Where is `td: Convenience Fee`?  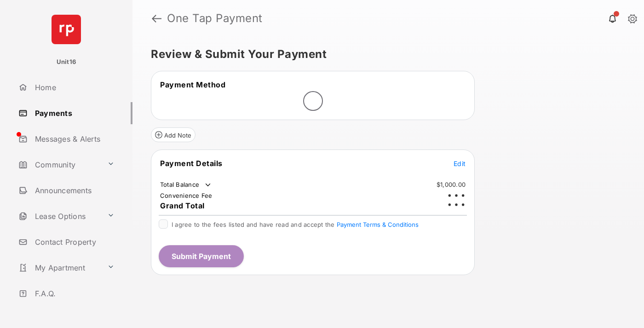 td: Convenience Fee is located at coordinates (187, 195).